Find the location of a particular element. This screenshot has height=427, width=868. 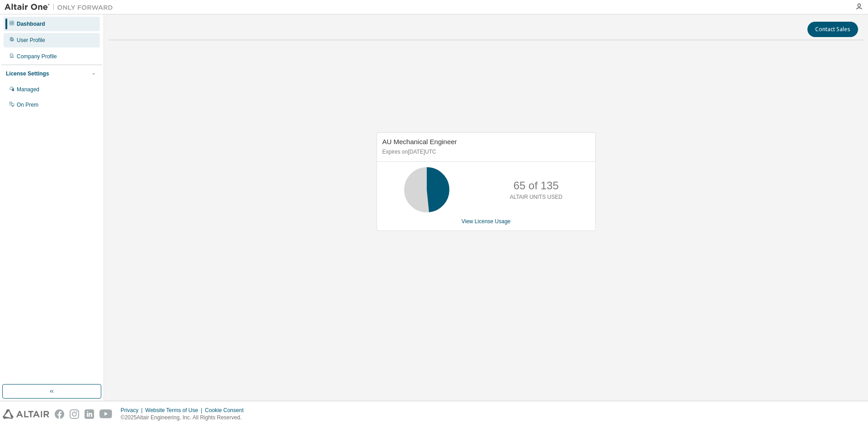

div: License Settings is located at coordinates (27, 74).